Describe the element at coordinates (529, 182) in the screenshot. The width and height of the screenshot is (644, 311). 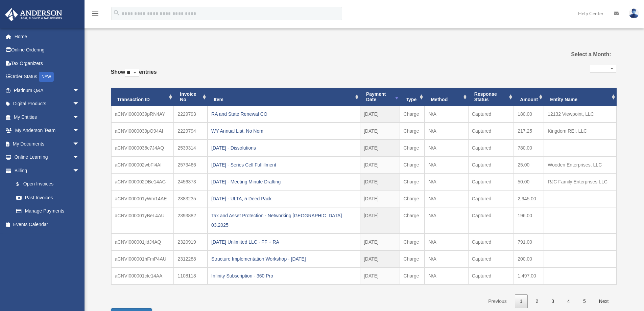
I see `td: 50.00` at that location.